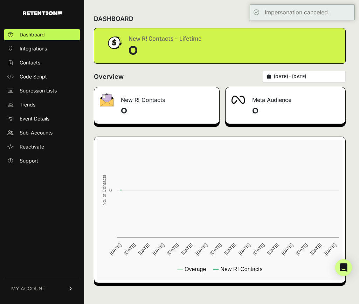  I want to click on text: New R! Contacts, so click(241, 269).